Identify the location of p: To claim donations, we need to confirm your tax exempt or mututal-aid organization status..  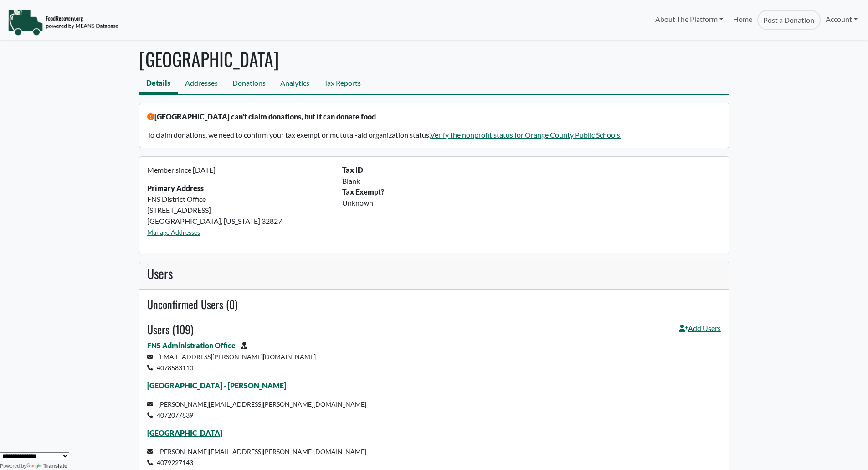
(434, 135).